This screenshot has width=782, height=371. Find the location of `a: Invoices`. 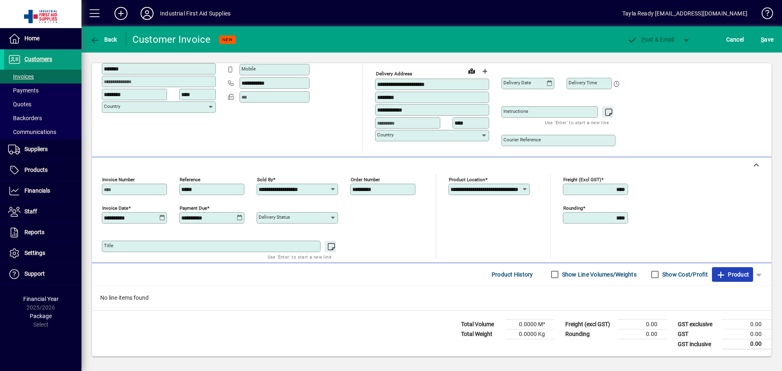

a: Invoices is located at coordinates (43, 77).